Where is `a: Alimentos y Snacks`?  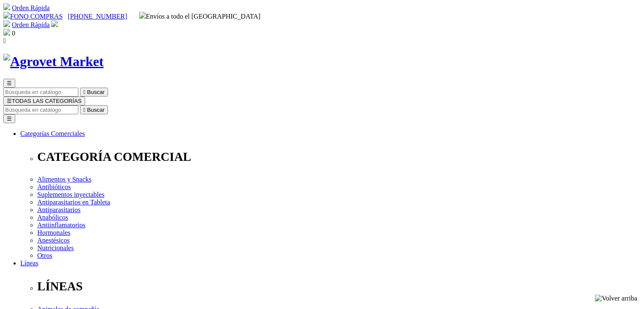 a: Alimentos y Snacks is located at coordinates (64, 179).